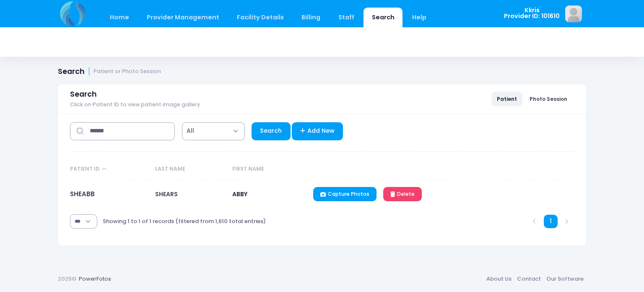 This screenshot has width=644, height=292. What do you see at coordinates (419, 18) in the screenshot?
I see `a: Help` at bounding box center [419, 18].